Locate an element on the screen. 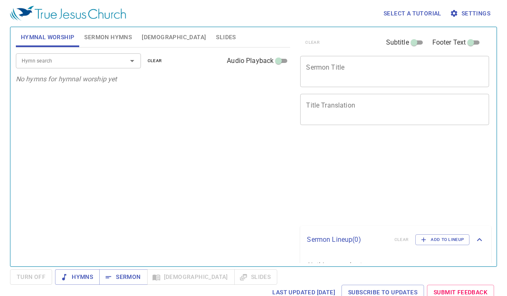 The width and height of the screenshot is (507, 296). p: Sermon Lineup ( 0 ) is located at coordinates (347, 240).